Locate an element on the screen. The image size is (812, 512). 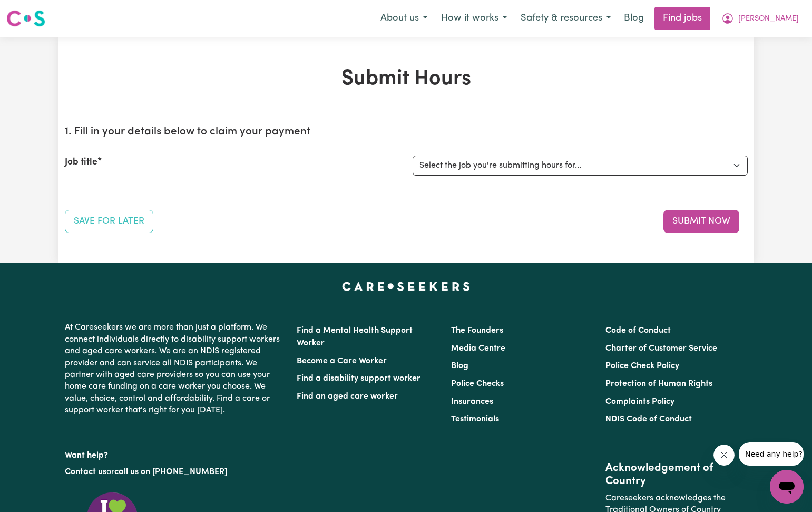
img: Careseekers logo is located at coordinates (26, 19).